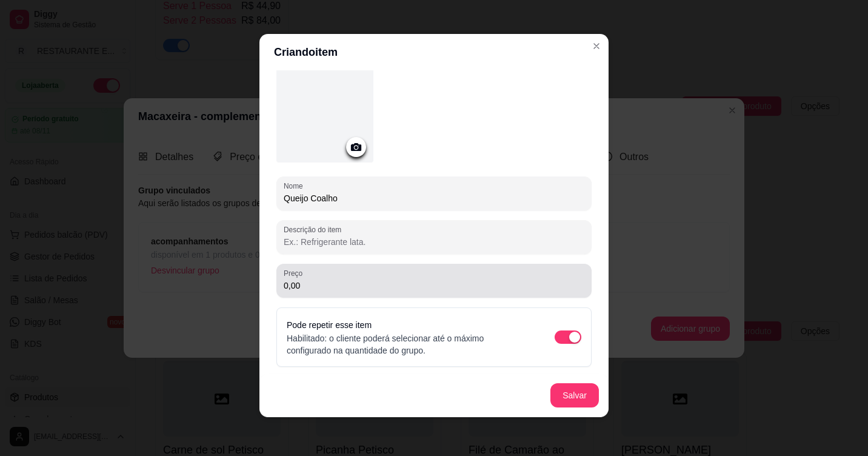  What do you see at coordinates (295, 186) in the screenshot?
I see `label: Nome` at bounding box center [295, 186].